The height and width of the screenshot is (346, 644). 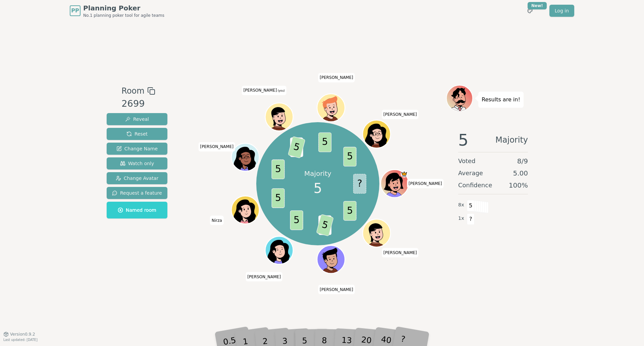 I want to click on span: Confidence, so click(x=475, y=186).